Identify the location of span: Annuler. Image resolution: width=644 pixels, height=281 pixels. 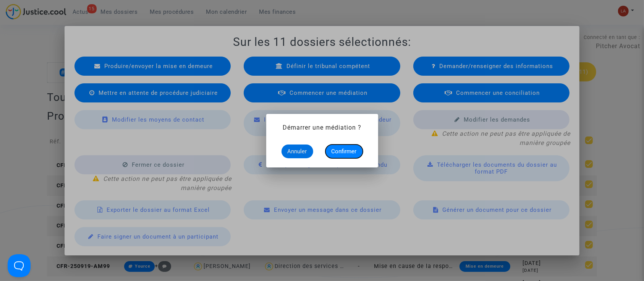
(297, 152).